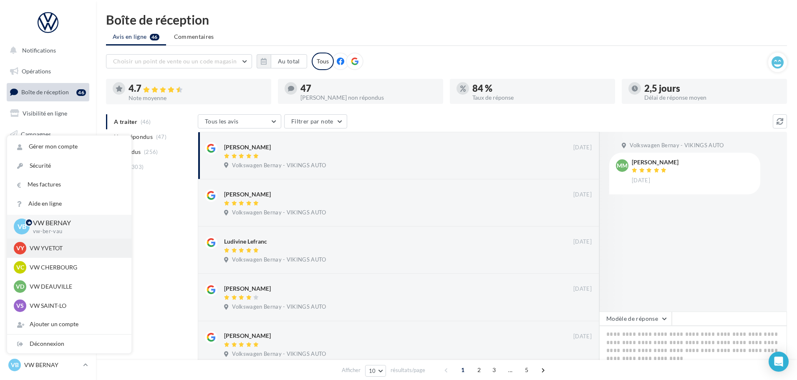 This screenshot has width=797, height=380. Describe the element at coordinates (194, 37) in the screenshot. I see `span: Commentaires` at that location.